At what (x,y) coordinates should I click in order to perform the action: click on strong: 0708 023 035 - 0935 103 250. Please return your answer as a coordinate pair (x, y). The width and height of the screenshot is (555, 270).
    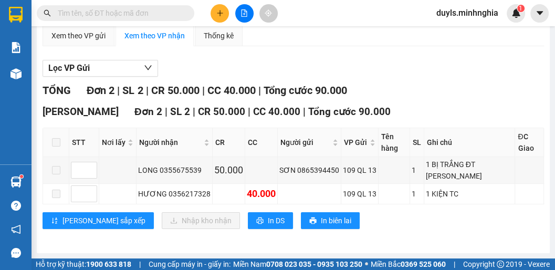
    Looking at the image, I should click on (314, 264).